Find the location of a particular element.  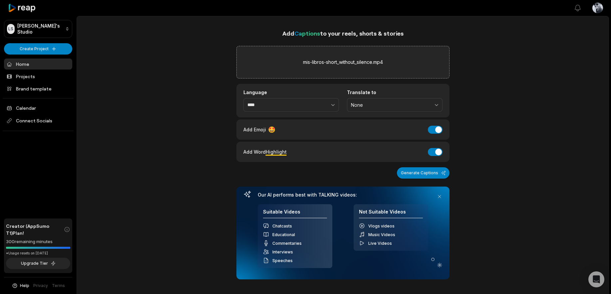

span: Speeches is located at coordinates (282, 261).